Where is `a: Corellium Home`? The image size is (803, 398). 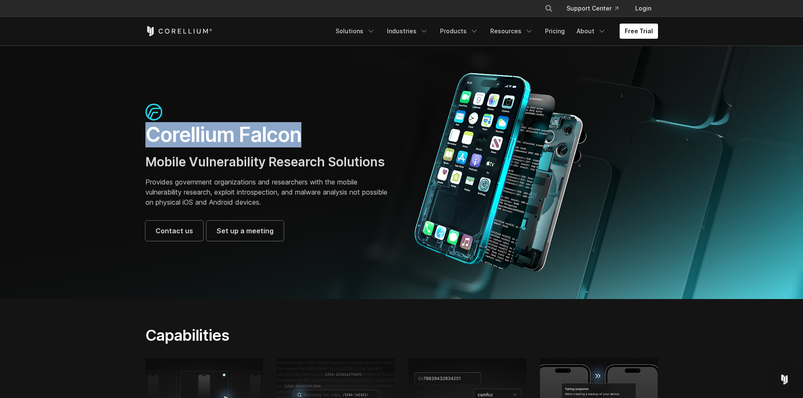
a: Corellium Home is located at coordinates (179, 31).